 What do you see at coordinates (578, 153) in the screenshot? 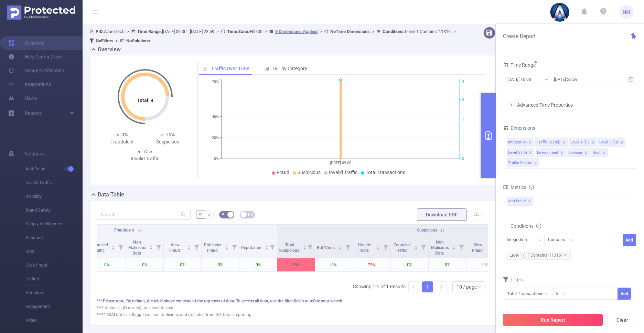
I see `li: Browser` at bounding box center [578, 153].